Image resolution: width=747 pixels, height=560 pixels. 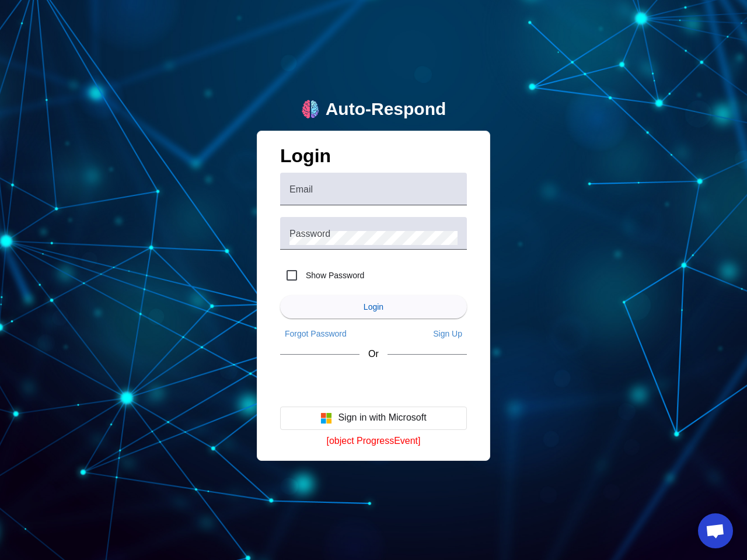 What do you see at coordinates (374, 307) in the screenshot?
I see `button: Login` at bounding box center [374, 307].